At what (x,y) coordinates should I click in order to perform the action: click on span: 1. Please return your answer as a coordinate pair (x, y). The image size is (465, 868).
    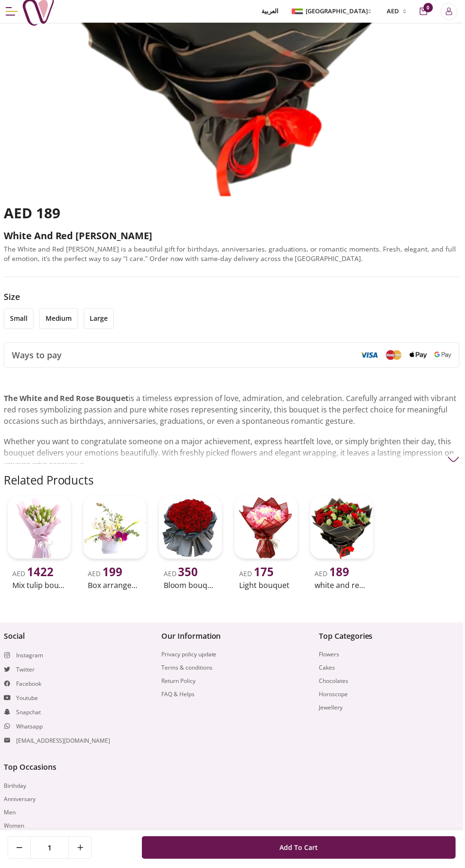
    Looking at the image, I should click on (50, 851).